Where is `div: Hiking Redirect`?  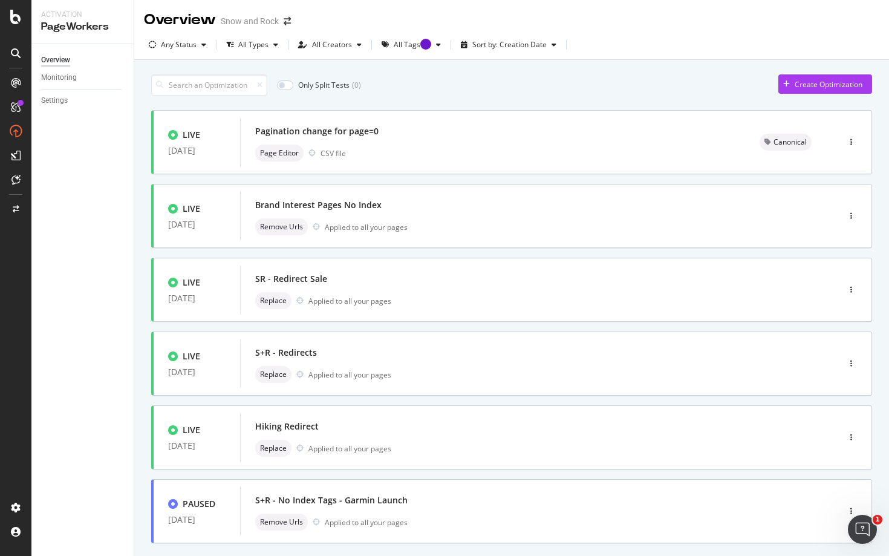
div: Hiking Redirect is located at coordinates (287, 426).